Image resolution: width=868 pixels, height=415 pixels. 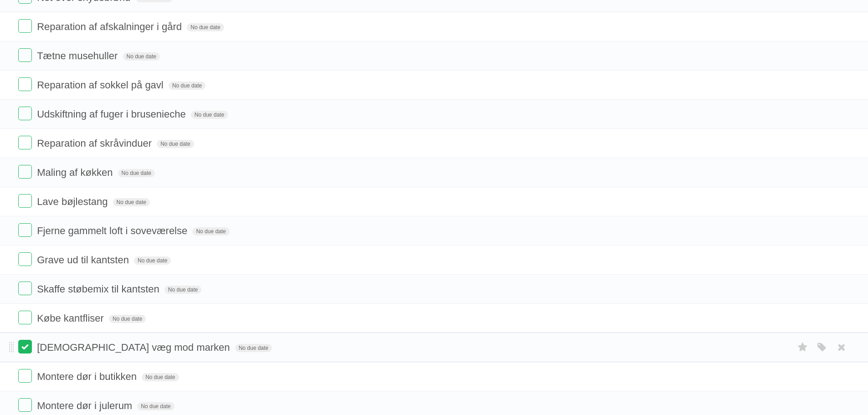 What do you see at coordinates (76, 172) in the screenshot?
I see `span: Maling af køkken` at bounding box center [76, 172].